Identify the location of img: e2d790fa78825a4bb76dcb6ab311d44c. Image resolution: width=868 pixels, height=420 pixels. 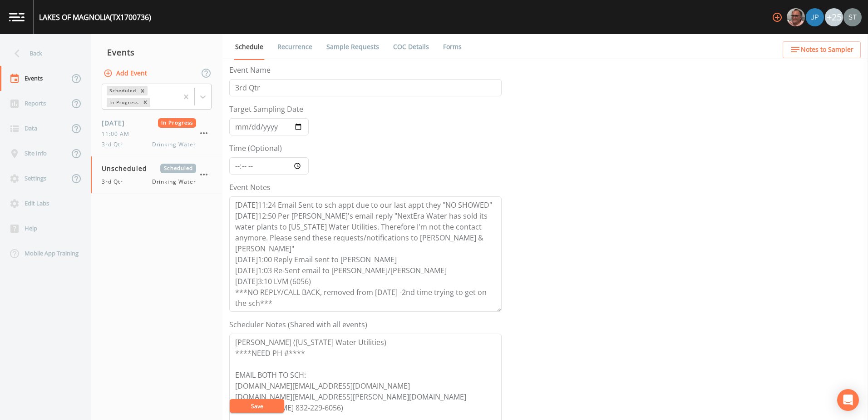
(795, 17).